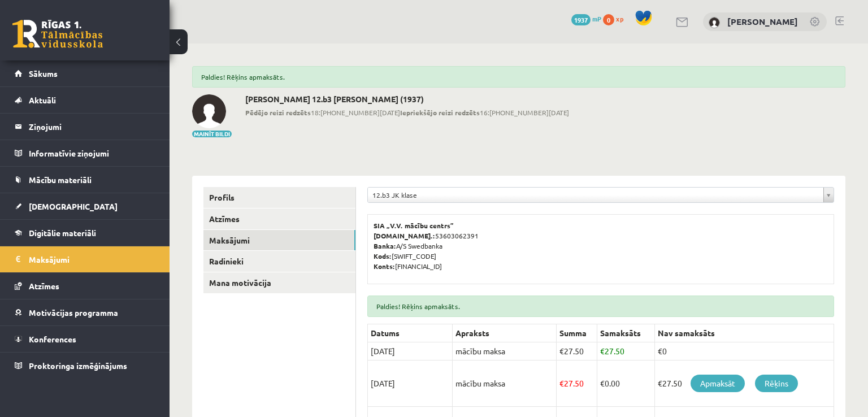 This screenshot has height=417, width=868. I want to click on span: 0, so click(608, 20).